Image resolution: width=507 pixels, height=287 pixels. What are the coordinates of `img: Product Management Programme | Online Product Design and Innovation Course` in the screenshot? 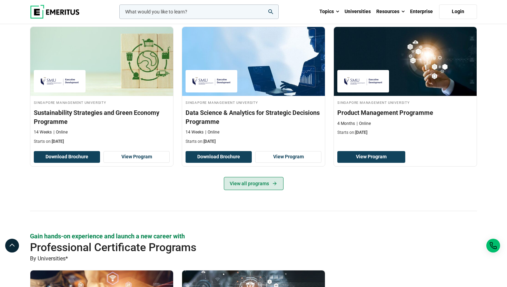 It's located at (406, 61).